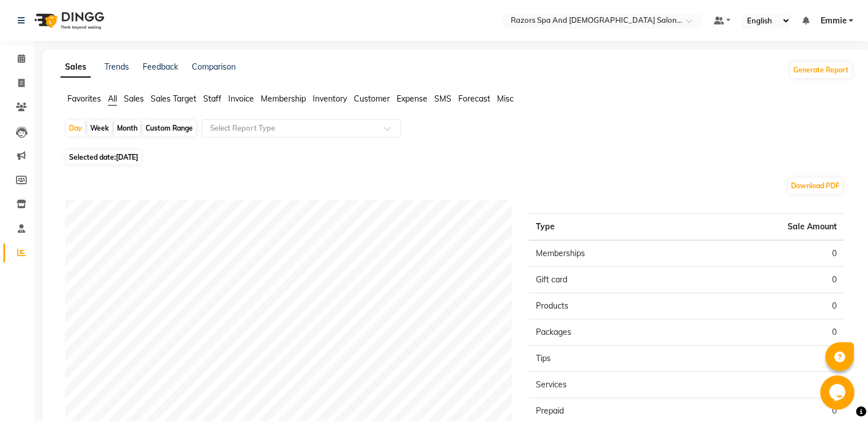  What do you see at coordinates (133, 99) in the screenshot?
I see `span: Sales` at bounding box center [133, 99].